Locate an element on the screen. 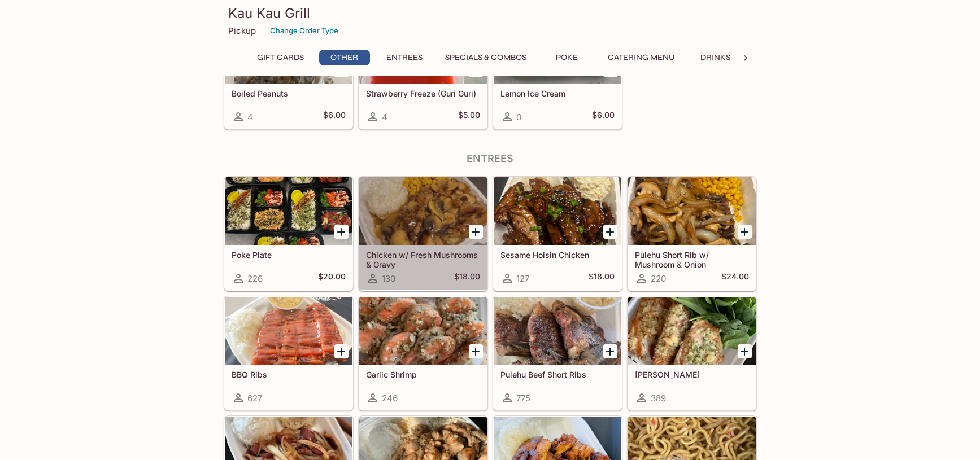  a: Chicken w/ Fresh Mushrooms & Gravy130$18.00 is located at coordinates (423, 234).